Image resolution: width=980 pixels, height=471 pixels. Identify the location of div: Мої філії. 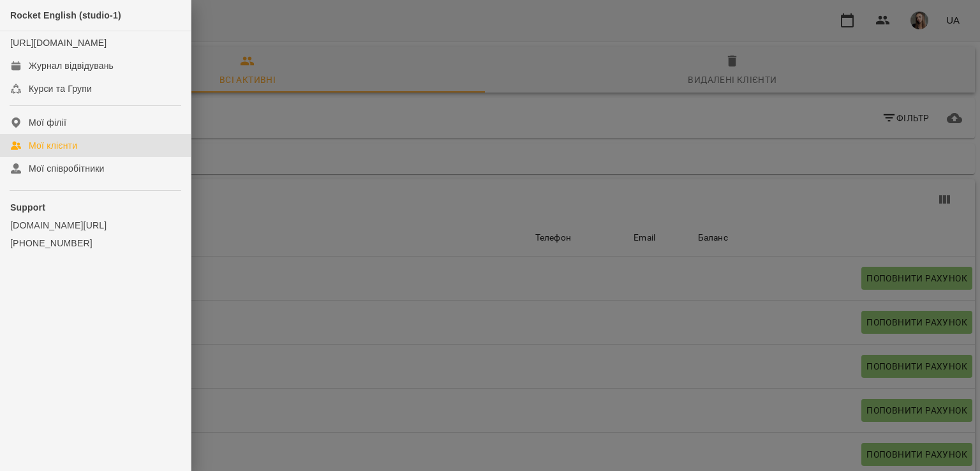
(47, 123).